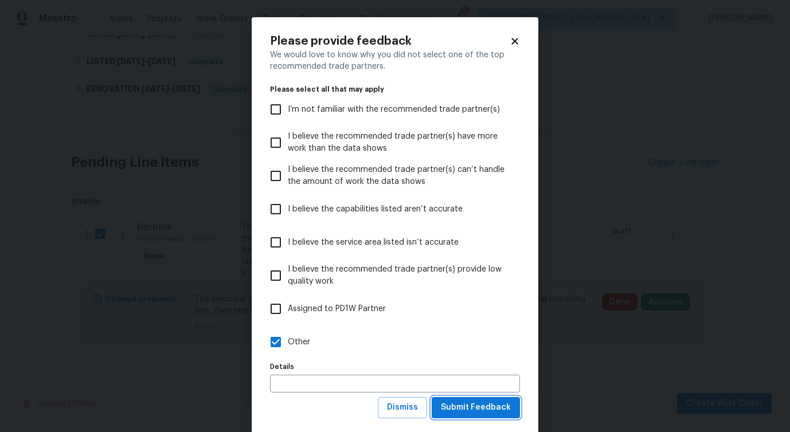  I want to click on span: I believe the service area listed isn’t accurate, so click(373, 242).